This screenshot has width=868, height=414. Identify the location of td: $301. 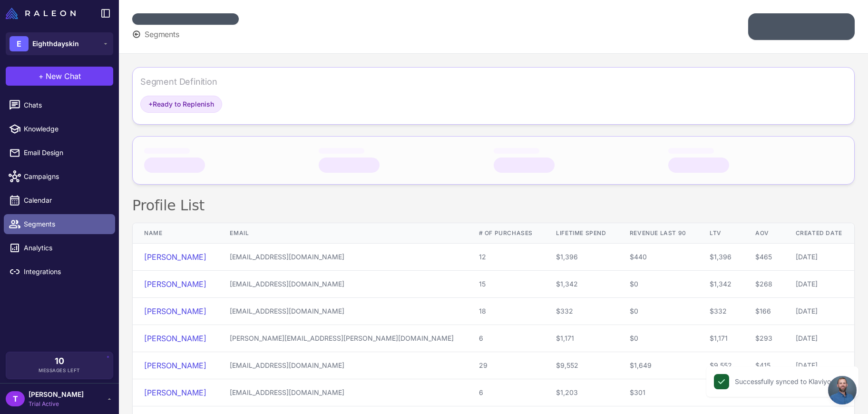
(658, 393).